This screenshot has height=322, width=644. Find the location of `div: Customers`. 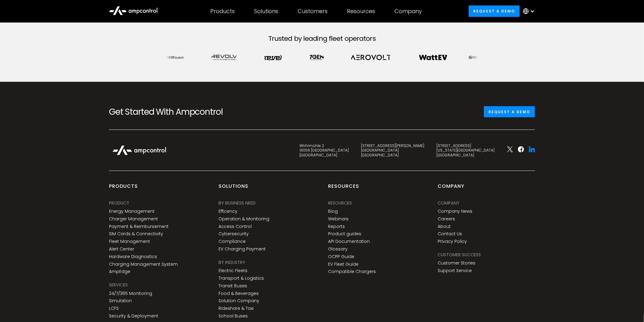

div: Customers is located at coordinates (313, 11).